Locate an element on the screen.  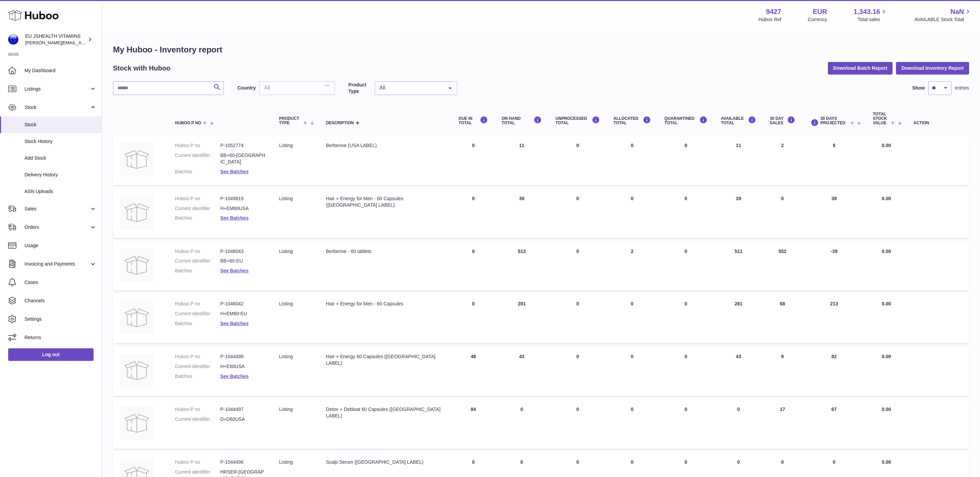
td: 67 is located at coordinates (835, 424).